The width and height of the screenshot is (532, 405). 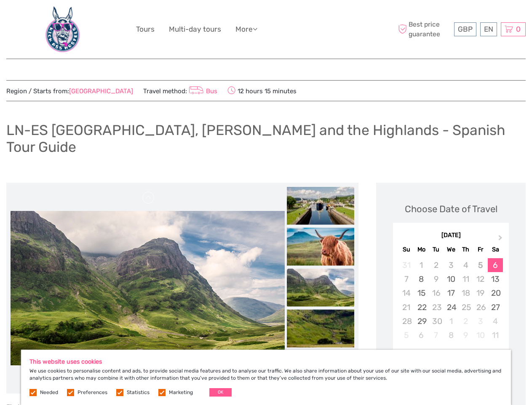 I want to click on div: Not available Thursday, October 2nd, 2025, so click(x=466, y=321).